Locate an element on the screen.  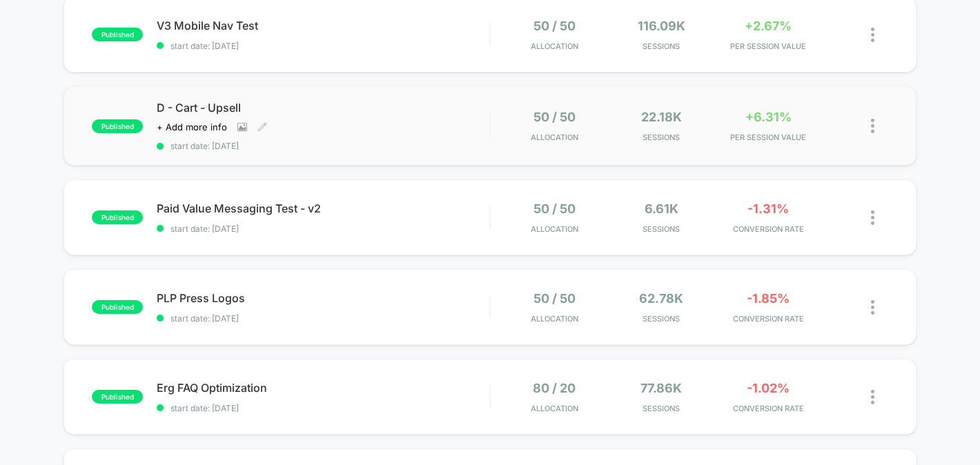
span: 77.86k is located at coordinates (661, 388).